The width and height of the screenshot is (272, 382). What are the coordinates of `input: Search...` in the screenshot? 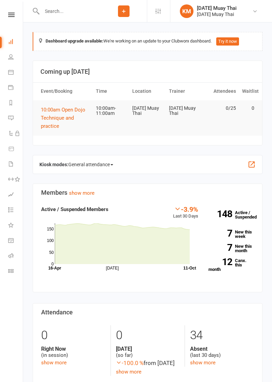 It's located at (70, 11).